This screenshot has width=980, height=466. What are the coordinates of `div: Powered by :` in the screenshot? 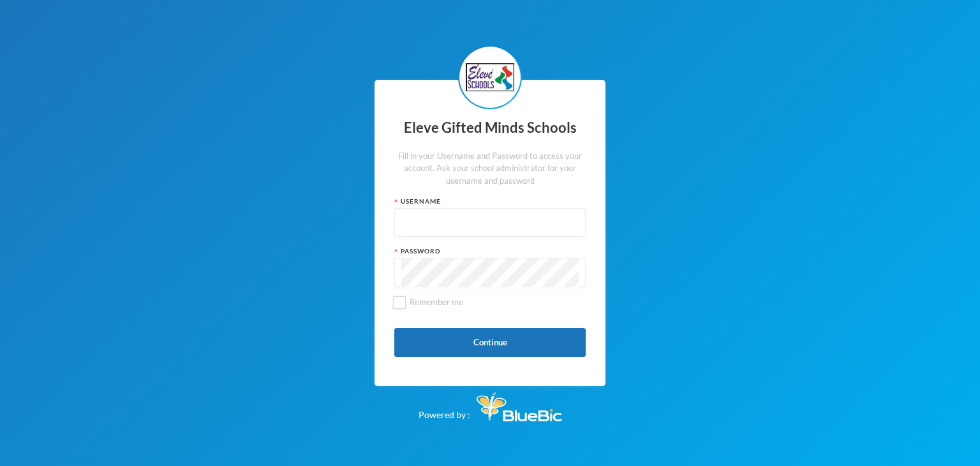 It's located at (490, 403).